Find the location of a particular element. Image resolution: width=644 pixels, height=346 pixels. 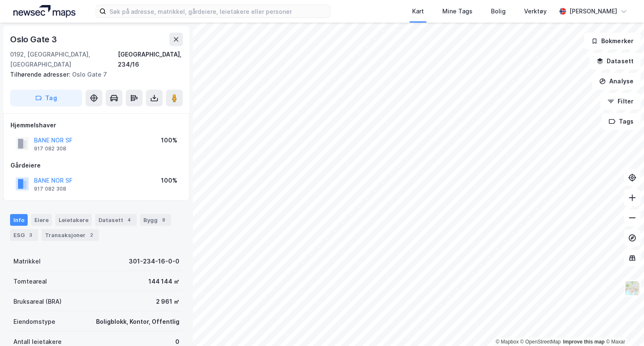

div: 144 144 ㎡ is located at coordinates (164, 282).